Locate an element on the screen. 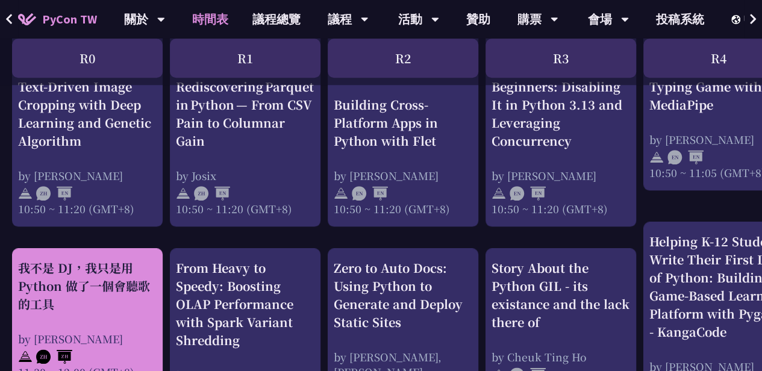 This screenshot has height=371, width=762. a: Rediscovering Parquet in Python — From CSV Pain to Columnar Gain by Josix 10:50 ~ 11:20 (GMT+8) is located at coordinates (245, 111).